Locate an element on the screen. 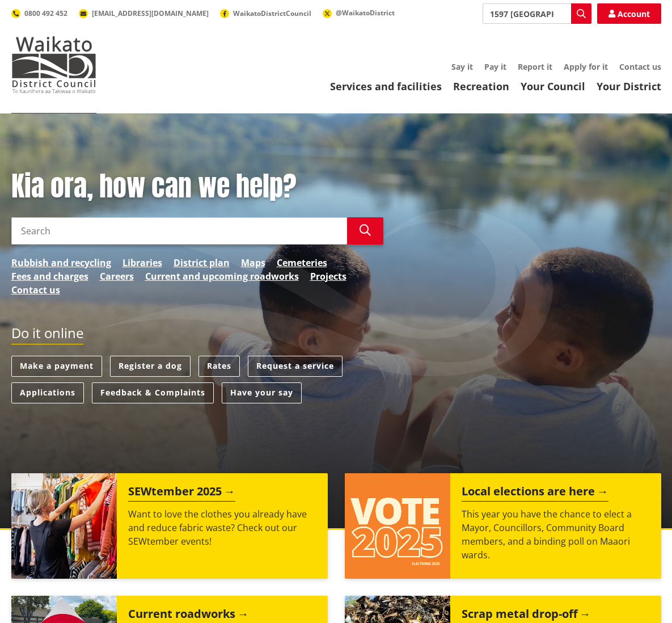  img: Vote 2025 is located at coordinates (398, 526).